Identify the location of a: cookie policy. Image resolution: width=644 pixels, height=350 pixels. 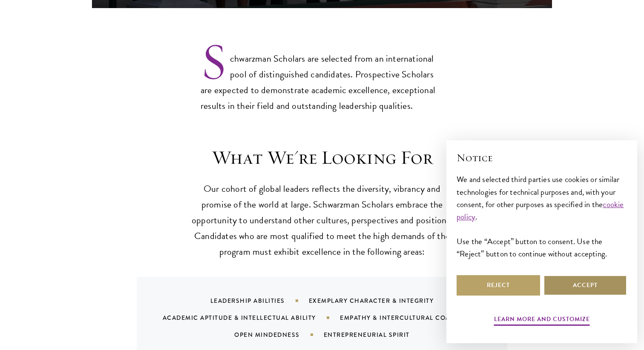
(540, 210).